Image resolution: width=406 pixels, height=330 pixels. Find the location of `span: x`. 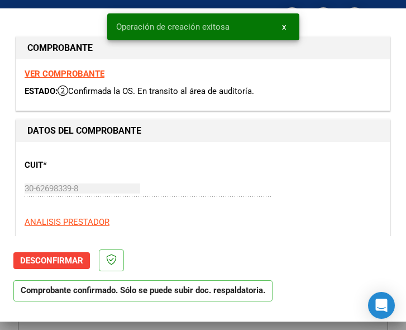

span: x is located at coordinates (284, 27).